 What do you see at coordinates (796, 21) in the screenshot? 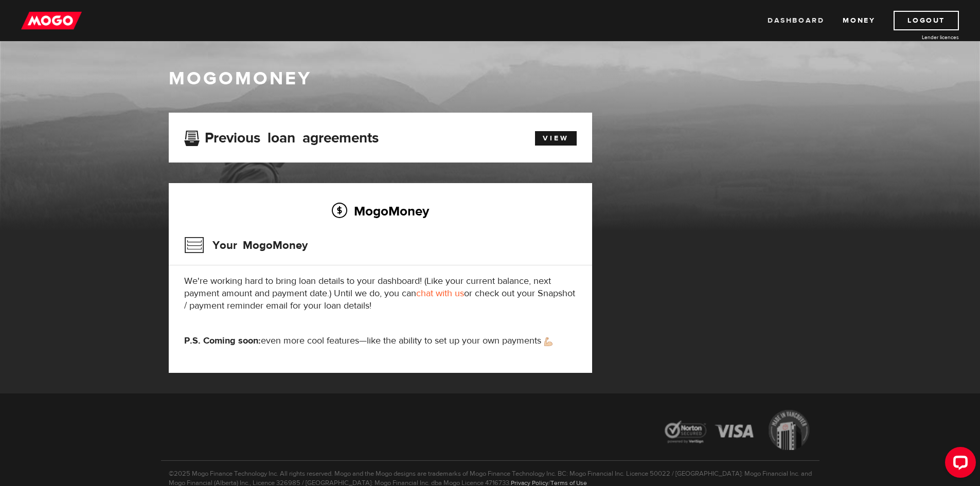
I see `a: Dashboard` at bounding box center [796, 21].